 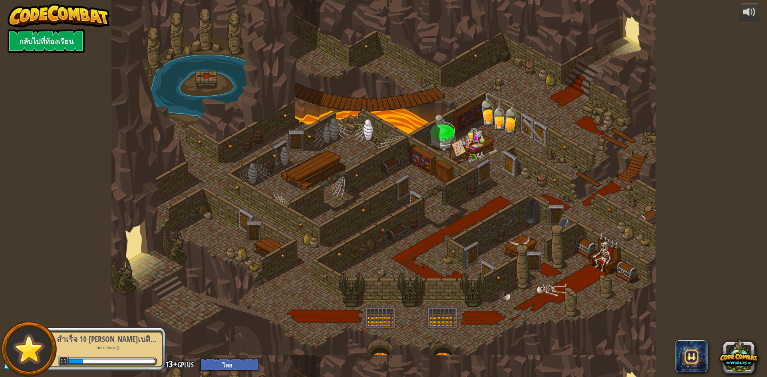 I want to click on p: hero.learn(), so click(x=107, y=348).